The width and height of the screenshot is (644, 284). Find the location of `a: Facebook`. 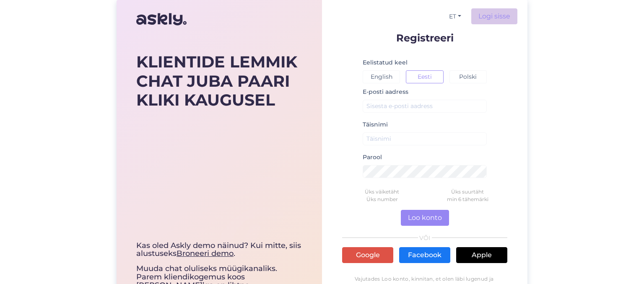

a: Facebook is located at coordinates (425, 255).